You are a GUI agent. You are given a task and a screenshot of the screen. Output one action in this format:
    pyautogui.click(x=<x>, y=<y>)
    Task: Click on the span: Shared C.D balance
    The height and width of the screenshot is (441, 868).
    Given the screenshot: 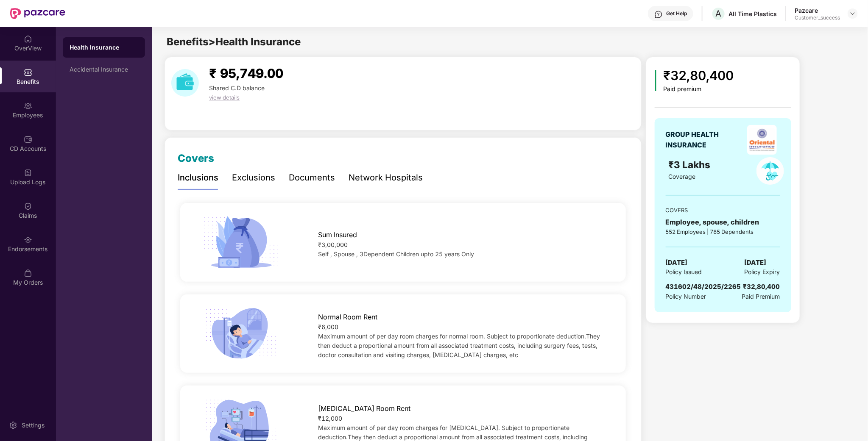 What is the action you would take?
    pyautogui.click(x=237, y=87)
    